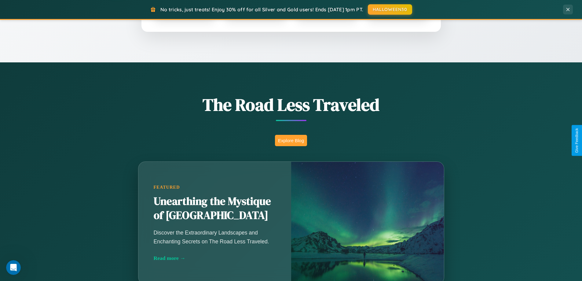 This screenshot has width=582, height=281. I want to click on h1: The Road Less Traveled, so click(291, 104).